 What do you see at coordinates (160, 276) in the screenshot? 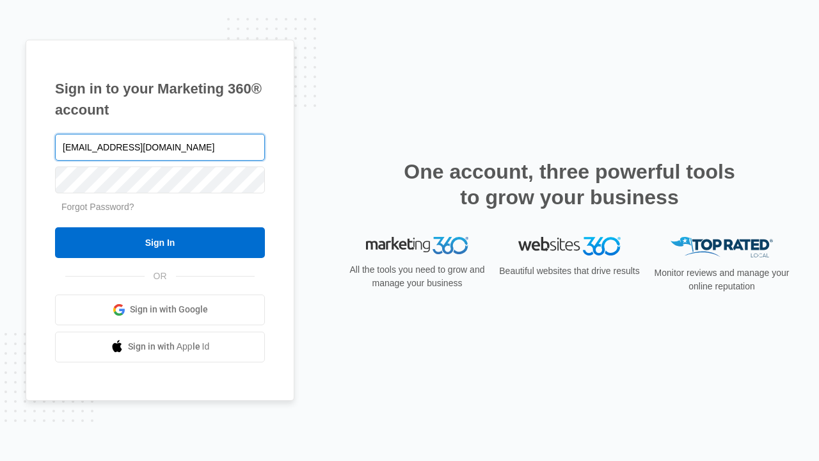
I see `span: OR` at bounding box center [160, 276].